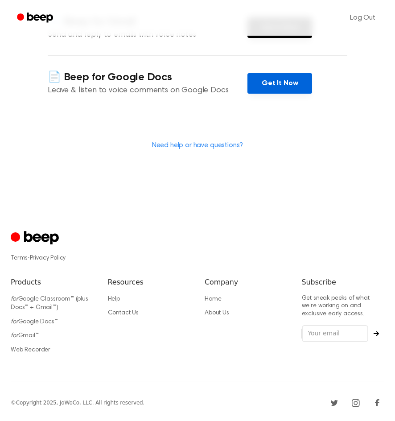 The width and height of the screenshot is (395, 421). Describe the element at coordinates (149, 282) in the screenshot. I see `h6: Resources` at that location.